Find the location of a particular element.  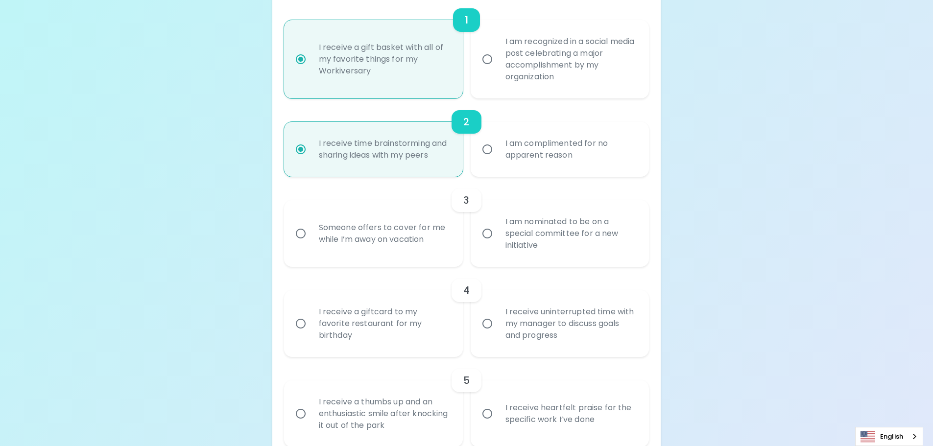

div: Language is located at coordinates (889, 437).